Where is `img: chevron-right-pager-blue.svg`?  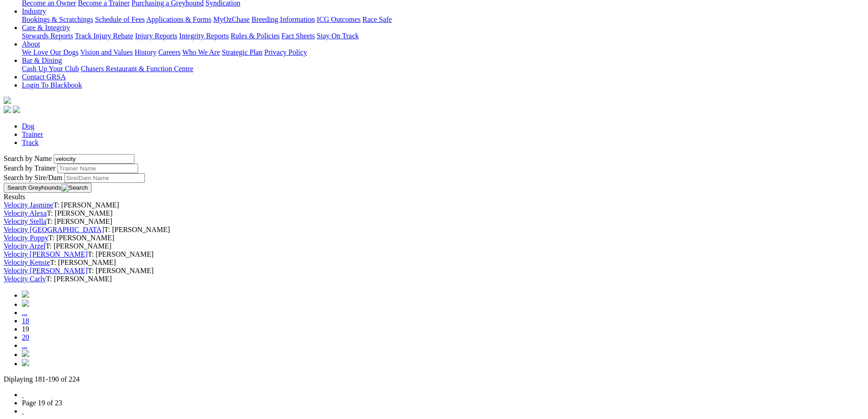 img: chevron-right-pager-blue.svg is located at coordinates (25, 353).